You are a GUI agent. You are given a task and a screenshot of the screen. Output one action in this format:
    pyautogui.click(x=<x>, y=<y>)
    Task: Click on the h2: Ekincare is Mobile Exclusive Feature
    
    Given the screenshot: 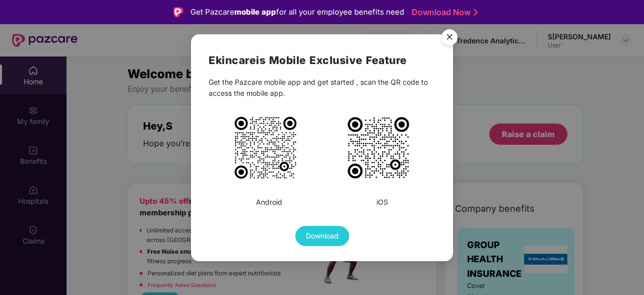 What is the action you would take?
    pyautogui.click(x=322, y=60)
    